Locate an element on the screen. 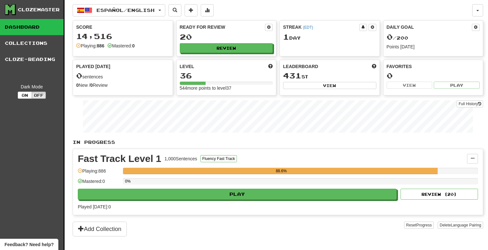 The image size is (488, 250). button: Review is located at coordinates (226, 48).